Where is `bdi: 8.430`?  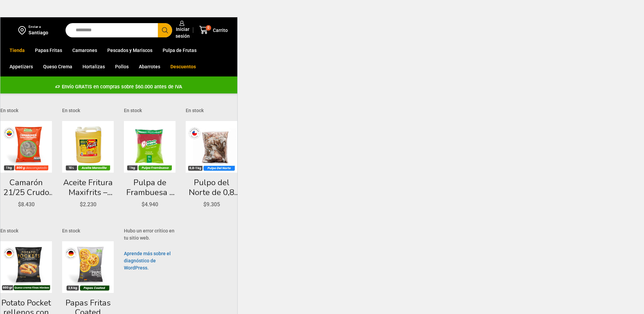 bdi: 8.430 is located at coordinates (26, 204).